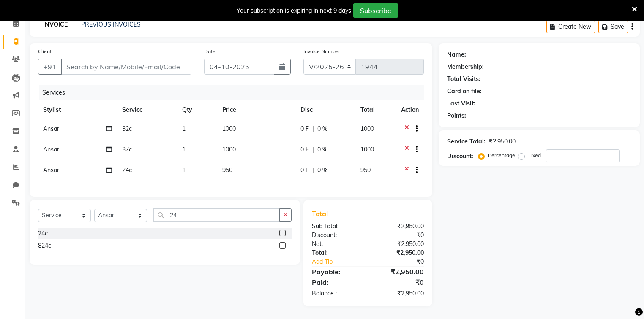 The width and height of the screenshot is (644, 319). Describe the element at coordinates (257, 110) in the screenshot. I see `th: Price` at that location.